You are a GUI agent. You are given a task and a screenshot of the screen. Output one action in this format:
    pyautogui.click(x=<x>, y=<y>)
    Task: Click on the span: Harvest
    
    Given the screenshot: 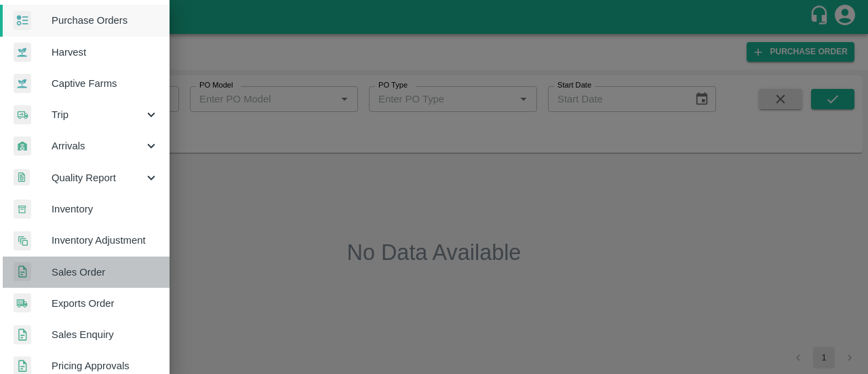 What is the action you would take?
    pyautogui.click(x=105, y=52)
    